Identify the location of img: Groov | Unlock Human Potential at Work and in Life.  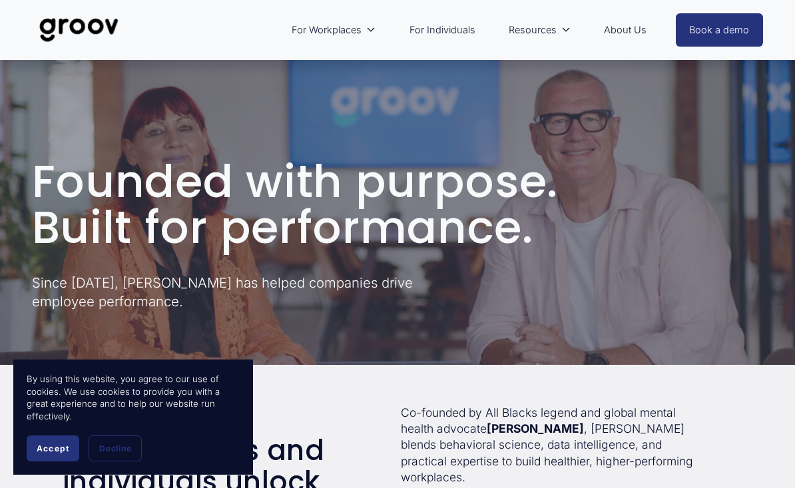
(79, 30).